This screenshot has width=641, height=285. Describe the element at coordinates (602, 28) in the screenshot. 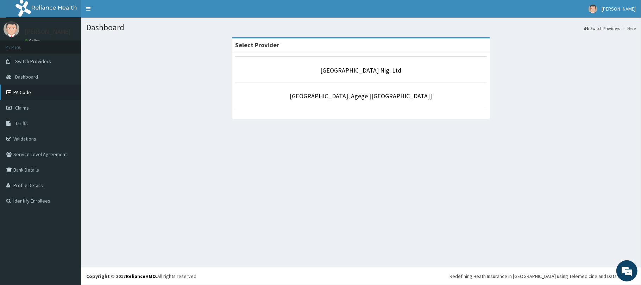

I see `a: Switch Providers` at that location.